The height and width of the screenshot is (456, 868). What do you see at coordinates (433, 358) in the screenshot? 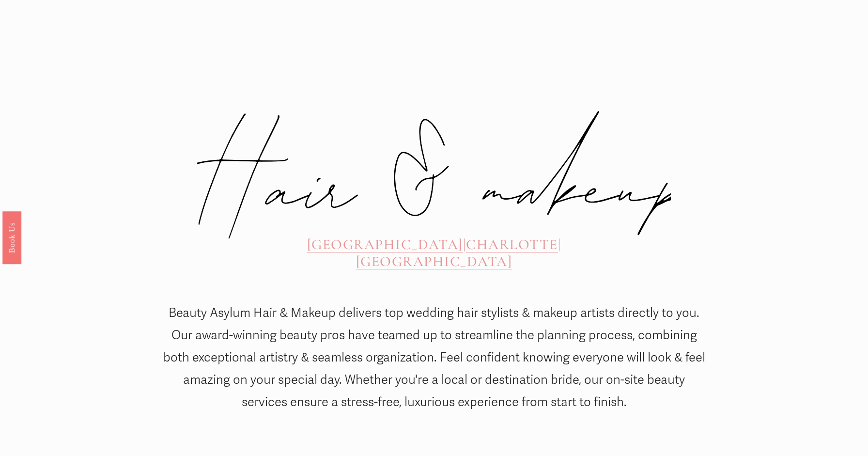
I see `p: Beauty Asylum Hair & Makeup delivers top wedding hair stylists & makeup artists directly to you. ...` at bounding box center [433, 358].